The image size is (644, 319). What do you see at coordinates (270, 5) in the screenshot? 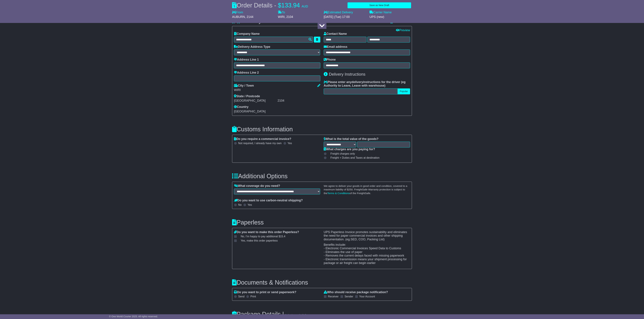
I see `div: Order Details -` at bounding box center [270, 5].